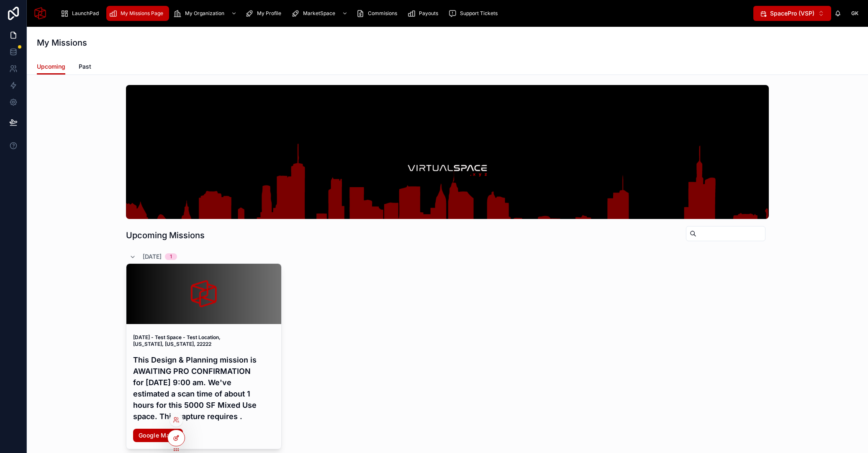  What do you see at coordinates (142, 13) in the screenshot?
I see `span: My Missions Page` at bounding box center [142, 13].